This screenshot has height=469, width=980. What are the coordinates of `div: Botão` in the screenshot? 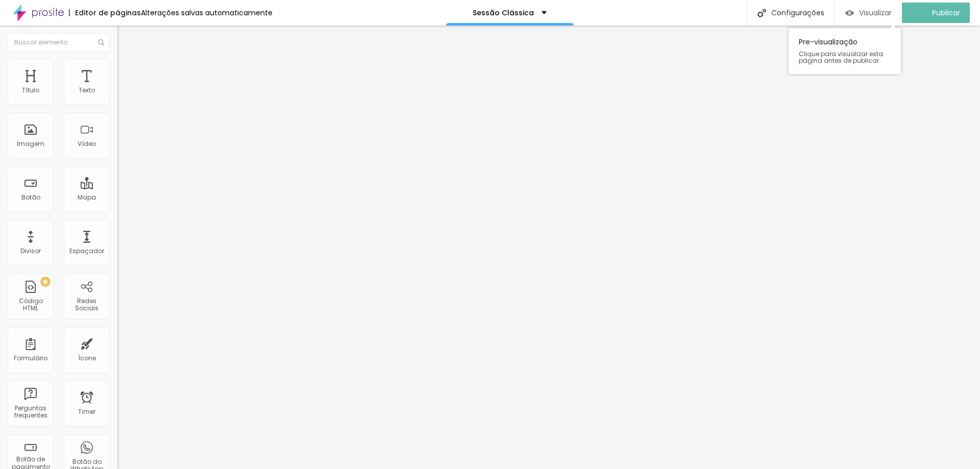 It's located at (30, 198).